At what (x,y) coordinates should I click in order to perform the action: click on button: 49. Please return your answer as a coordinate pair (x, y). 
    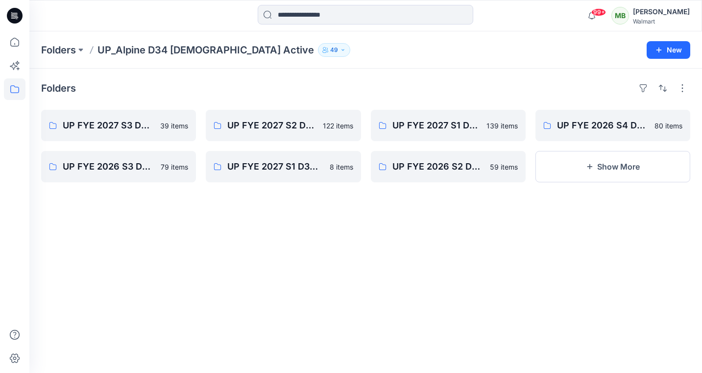
    Looking at the image, I should click on (334, 50).